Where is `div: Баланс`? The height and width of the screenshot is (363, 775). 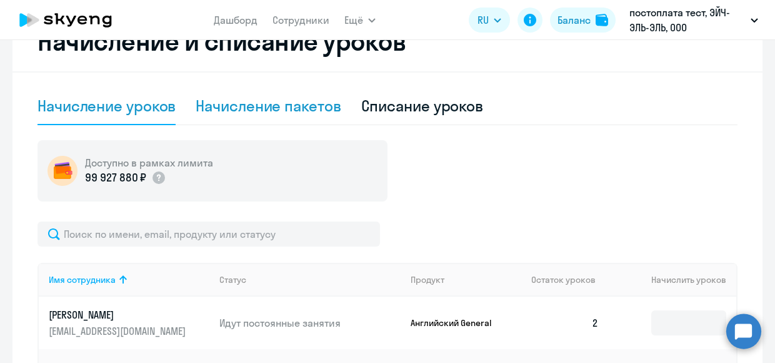 div: Баланс is located at coordinates (574, 20).